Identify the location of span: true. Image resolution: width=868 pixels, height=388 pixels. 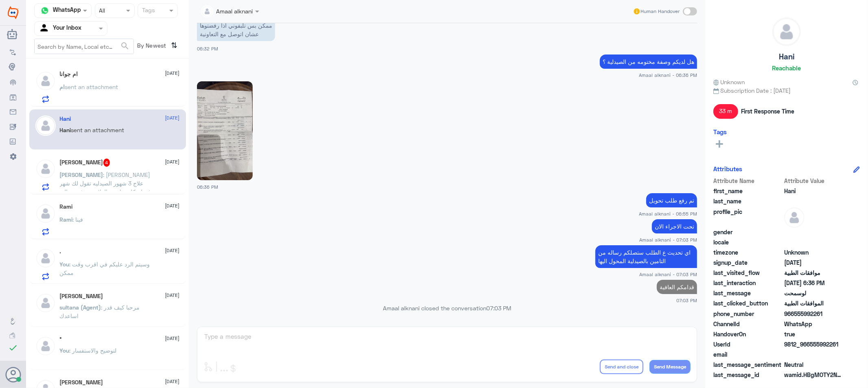
(814, 334).